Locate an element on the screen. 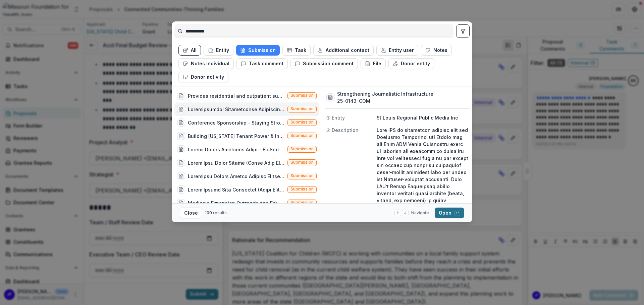 The image size is (644, 305). button: Additional contact is located at coordinates (343, 50).